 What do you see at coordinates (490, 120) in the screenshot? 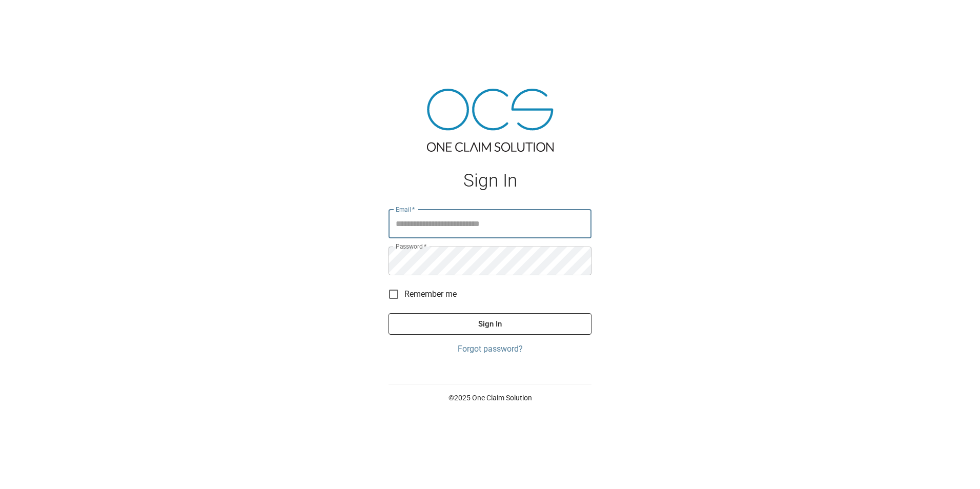
I see `img: ocs-logo-tra.png` at bounding box center [490, 120].